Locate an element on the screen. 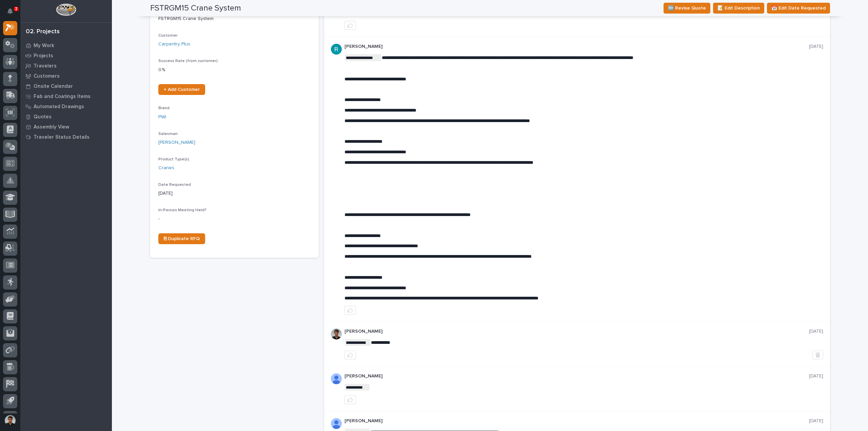  span: 📝 Edit Description is located at coordinates (739, 8).